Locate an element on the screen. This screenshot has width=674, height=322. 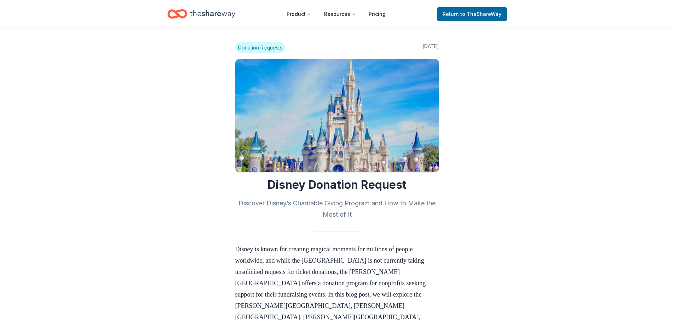
span: Donation Requests is located at coordinates (260, 48).